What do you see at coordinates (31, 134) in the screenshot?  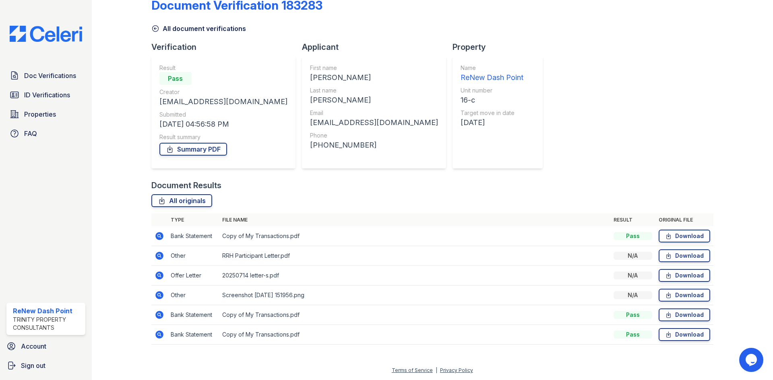 I see `span: FAQ` at bounding box center [31, 134].